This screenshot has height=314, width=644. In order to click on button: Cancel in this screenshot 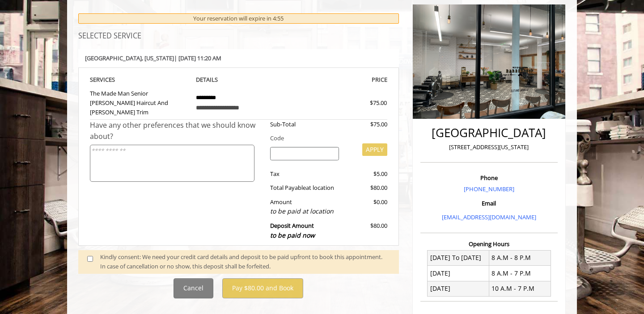, I will do `click(193, 289)`.